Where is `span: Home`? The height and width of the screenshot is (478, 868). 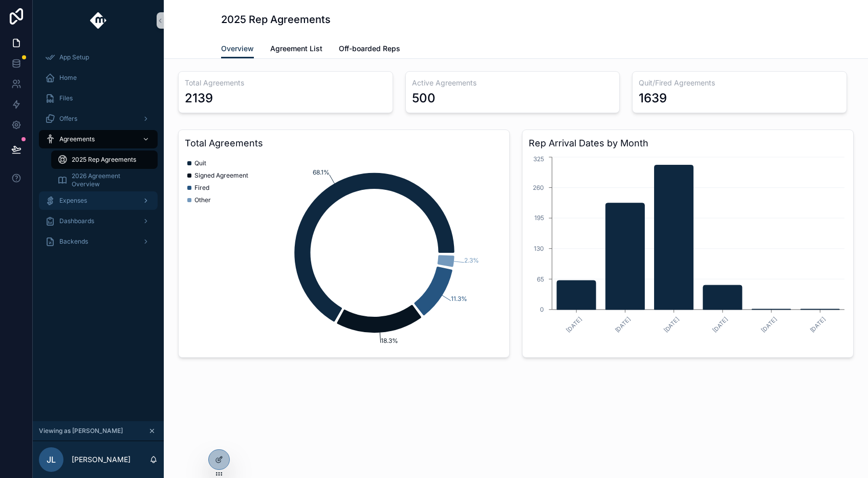 span: Home is located at coordinates (68, 78).